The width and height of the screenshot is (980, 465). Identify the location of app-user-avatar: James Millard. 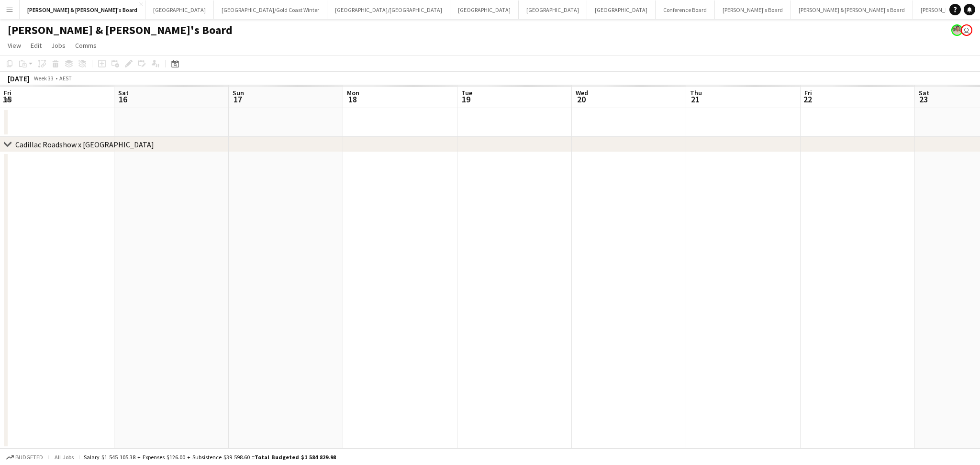
(967, 30).